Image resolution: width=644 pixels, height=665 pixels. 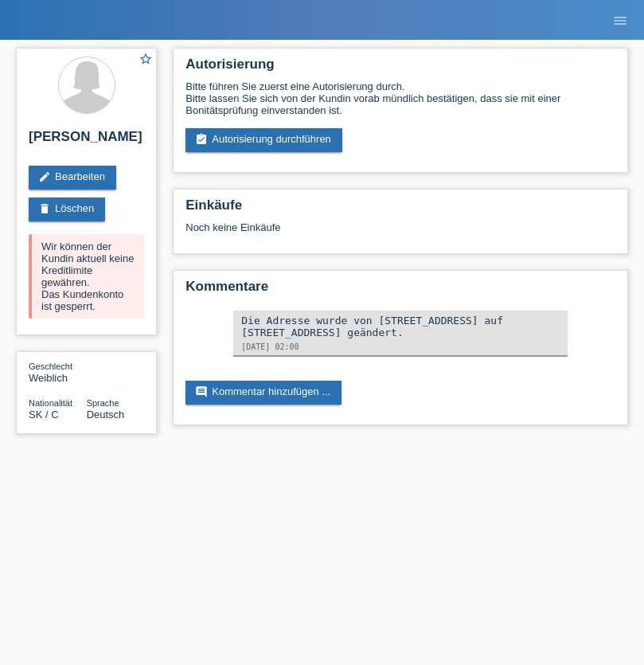 I want to click on i: assignment_turned_in, so click(x=202, y=139).